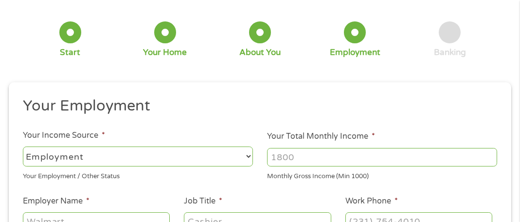 Image resolution: width=520 pixels, height=222 pixels. Describe the element at coordinates (165, 53) in the screenshot. I see `div: Your Home` at that location.